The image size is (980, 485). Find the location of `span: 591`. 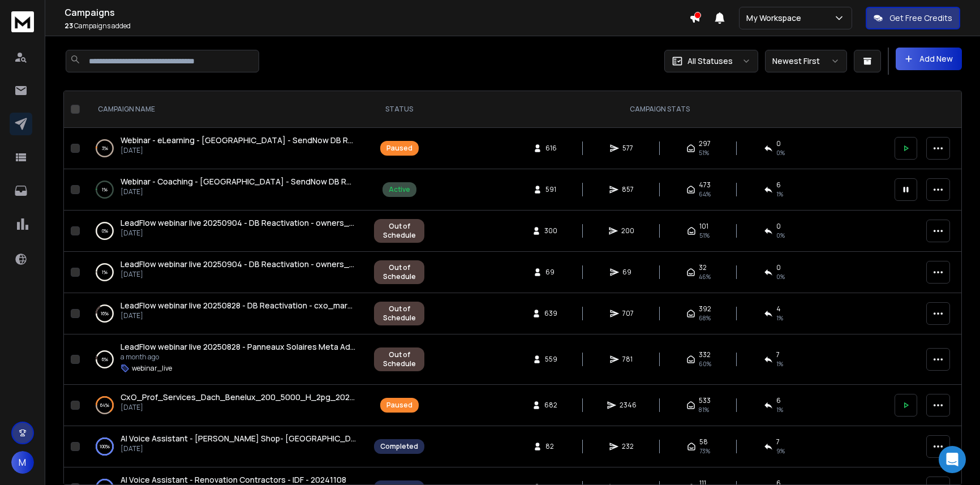

span: 591 is located at coordinates (551, 190).